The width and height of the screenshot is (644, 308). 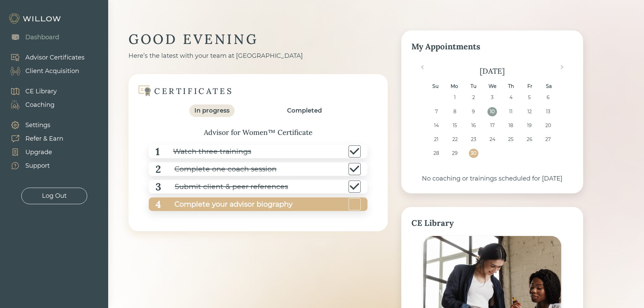 I want to click on div: Choose Thursday, September 25th, 2025, so click(x=511, y=139).